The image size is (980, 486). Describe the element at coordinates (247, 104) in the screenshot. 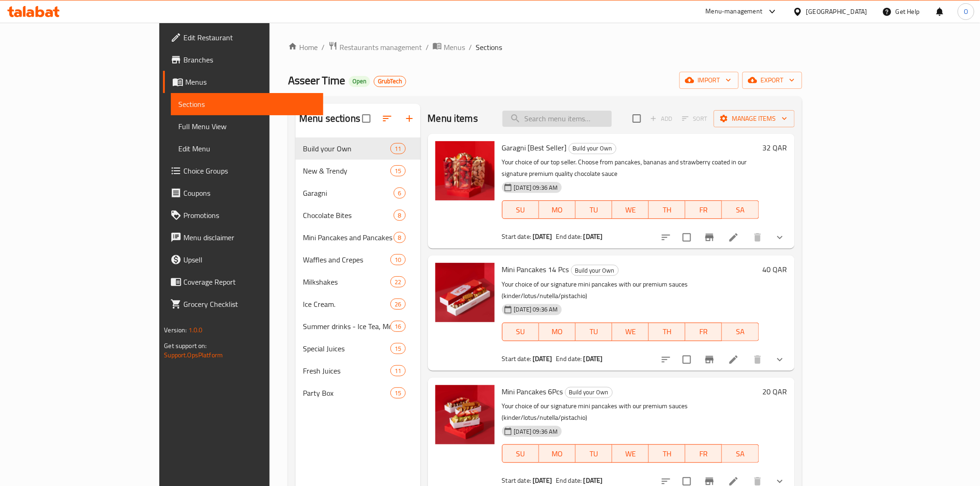

I see `a: Sections` at that location.